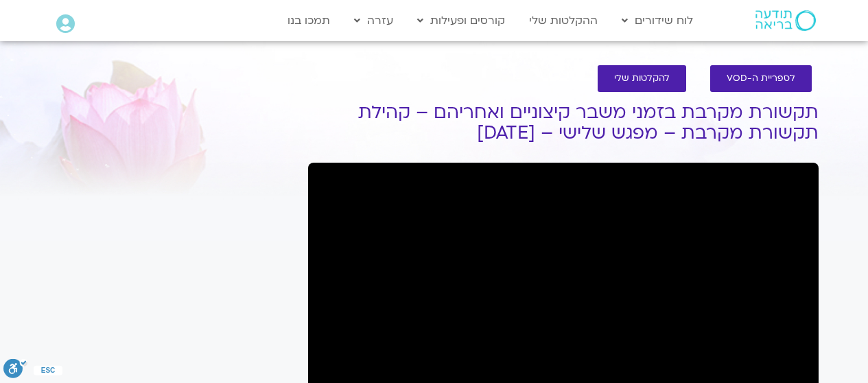  I want to click on a: לוח שידורים, so click(658, 21).